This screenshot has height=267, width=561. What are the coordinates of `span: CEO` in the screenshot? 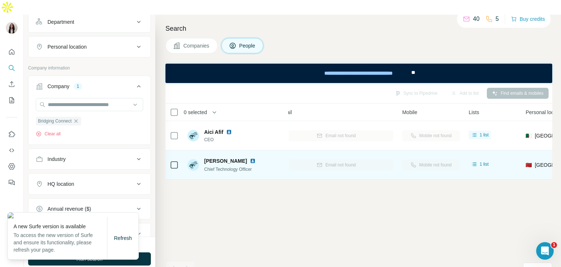 It's located at (220, 140).